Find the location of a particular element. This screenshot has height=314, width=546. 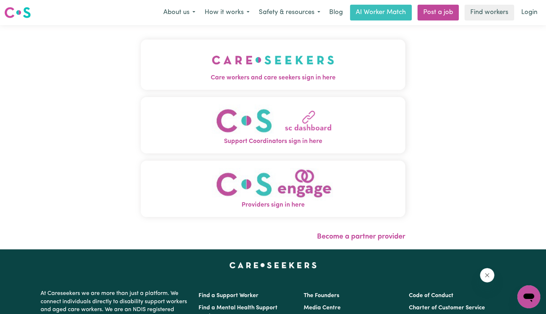

img: Careseekers logo is located at coordinates (18, 13).